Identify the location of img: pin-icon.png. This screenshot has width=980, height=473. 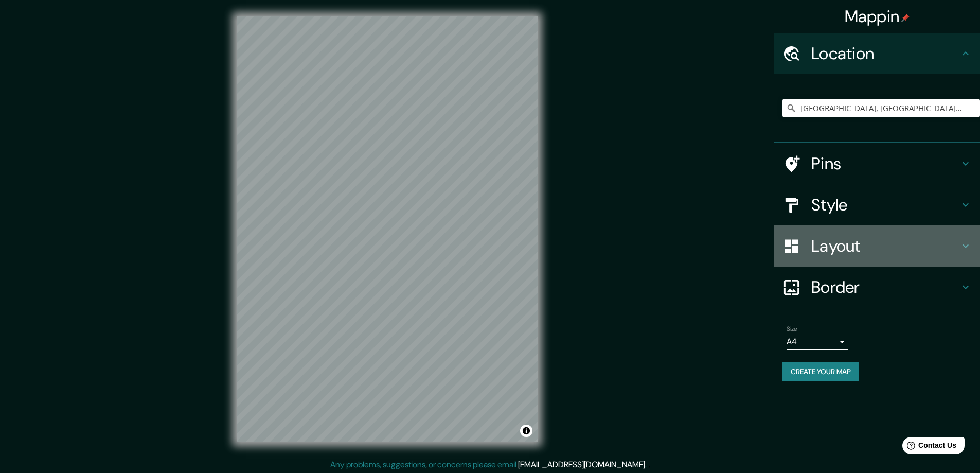
(905, 18).